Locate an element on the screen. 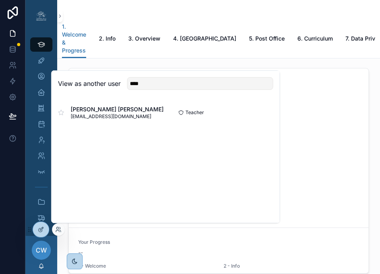 This screenshot has height=274, width=380. a: 5. Post Office is located at coordinates (267, 39).